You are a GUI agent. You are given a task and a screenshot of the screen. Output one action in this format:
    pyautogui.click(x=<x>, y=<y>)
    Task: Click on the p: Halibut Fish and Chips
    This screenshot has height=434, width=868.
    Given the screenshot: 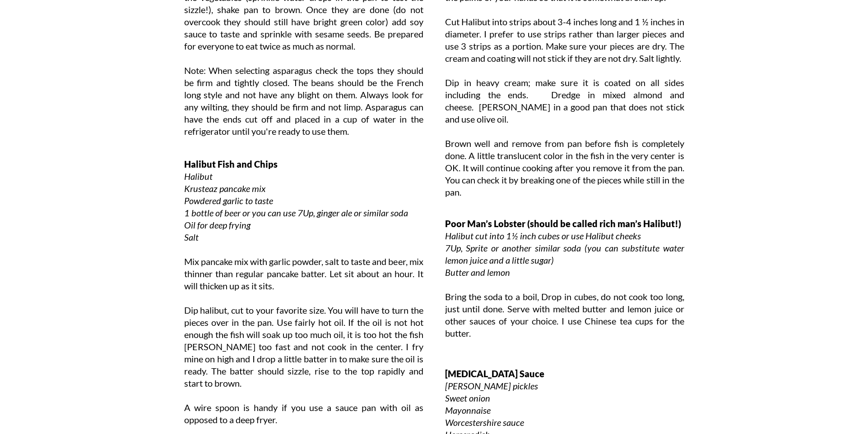 What is the action you would take?
    pyautogui.click(x=303, y=164)
    